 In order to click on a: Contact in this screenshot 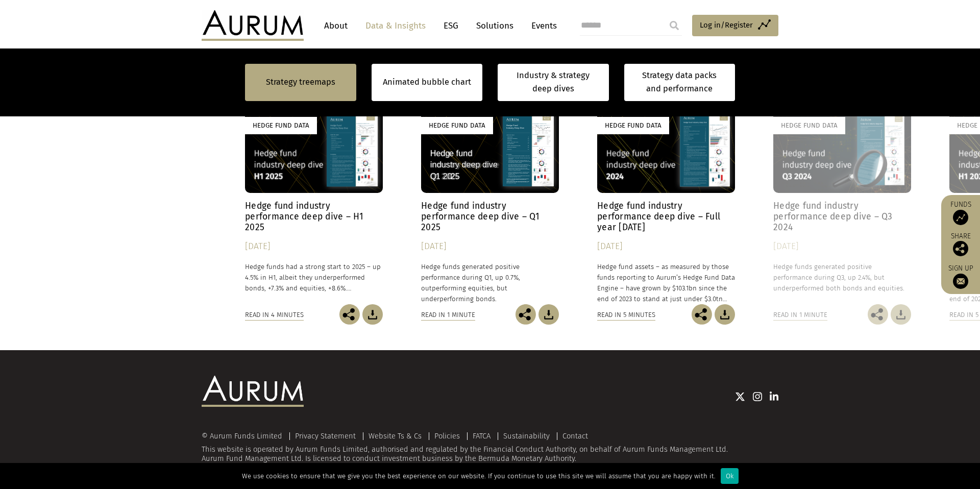, I will do `click(575, 436)`.